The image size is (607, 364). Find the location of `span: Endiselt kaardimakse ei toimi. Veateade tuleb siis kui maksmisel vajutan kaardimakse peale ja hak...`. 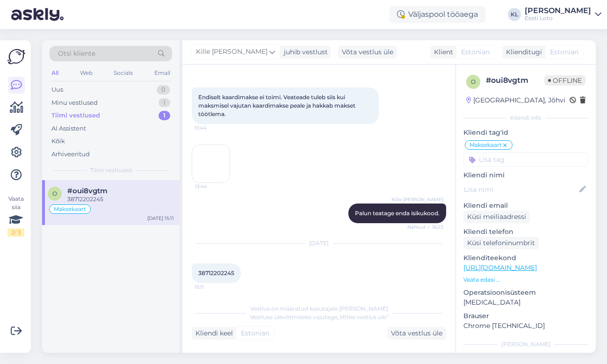

span: Endiselt kaardimakse ei toimi. Veateade tuleb siis kui maksmisel vajutan kaardimakse peale ja hak... is located at coordinates (278, 105).